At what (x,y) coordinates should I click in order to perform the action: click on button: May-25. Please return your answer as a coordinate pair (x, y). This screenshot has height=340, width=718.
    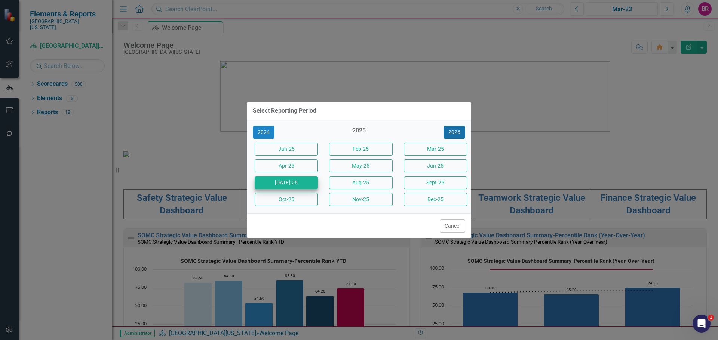
    Looking at the image, I should click on (360, 166).